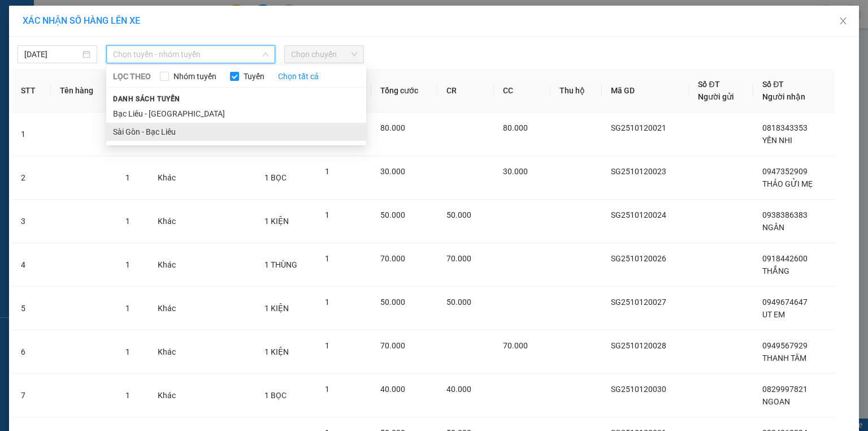  I want to click on span: phone, so click(70, 46).